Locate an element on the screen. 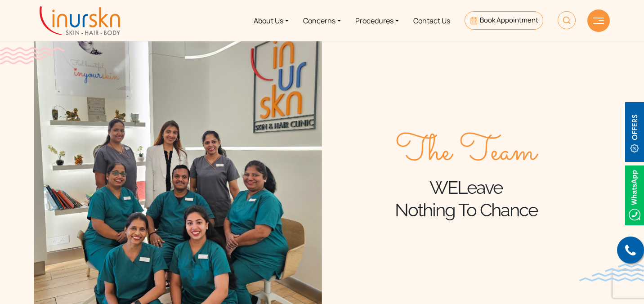  div: Nothing To Chance is located at coordinates (466, 211).